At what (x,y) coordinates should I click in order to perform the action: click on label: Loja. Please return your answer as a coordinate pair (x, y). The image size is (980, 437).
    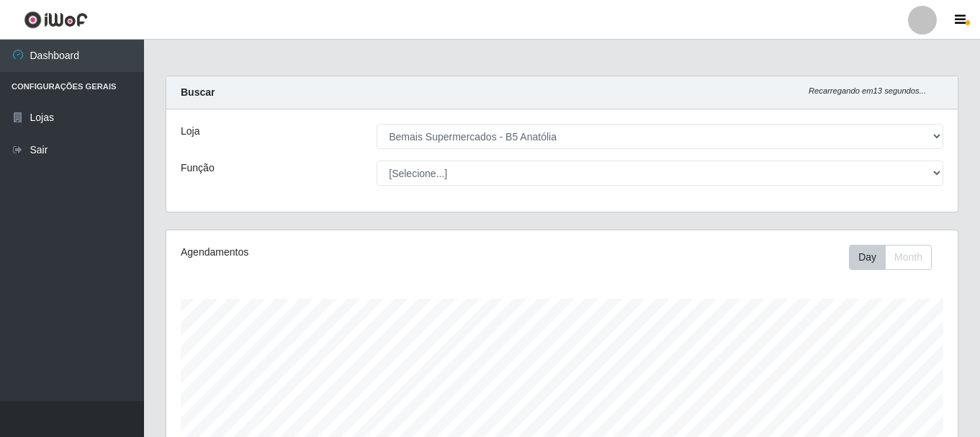
    Looking at the image, I should click on (190, 131).